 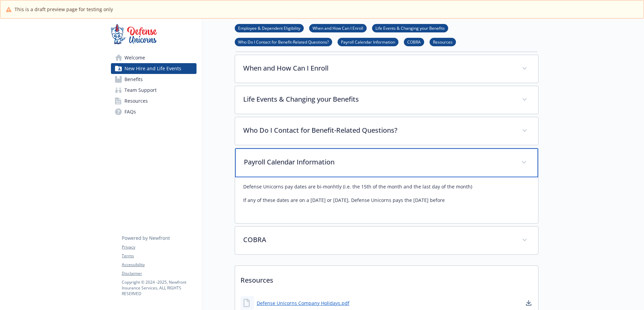 I want to click on a: Terms, so click(x=159, y=257).